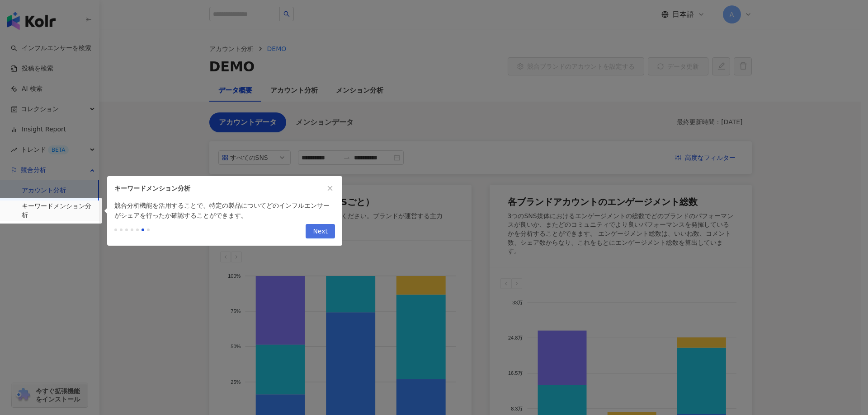 This screenshot has height=415, width=868. Describe the element at coordinates (320, 232) in the screenshot. I see `span: Next` at that location.